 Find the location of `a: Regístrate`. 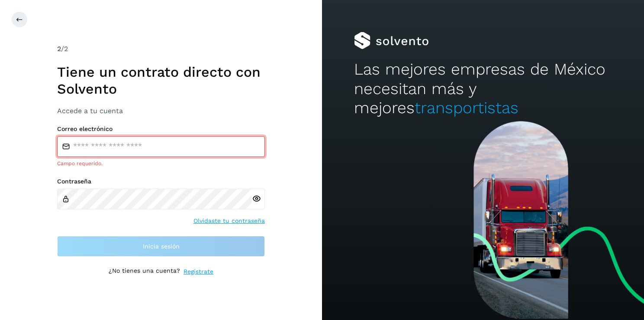

a: Regístrate is located at coordinates (198, 271).